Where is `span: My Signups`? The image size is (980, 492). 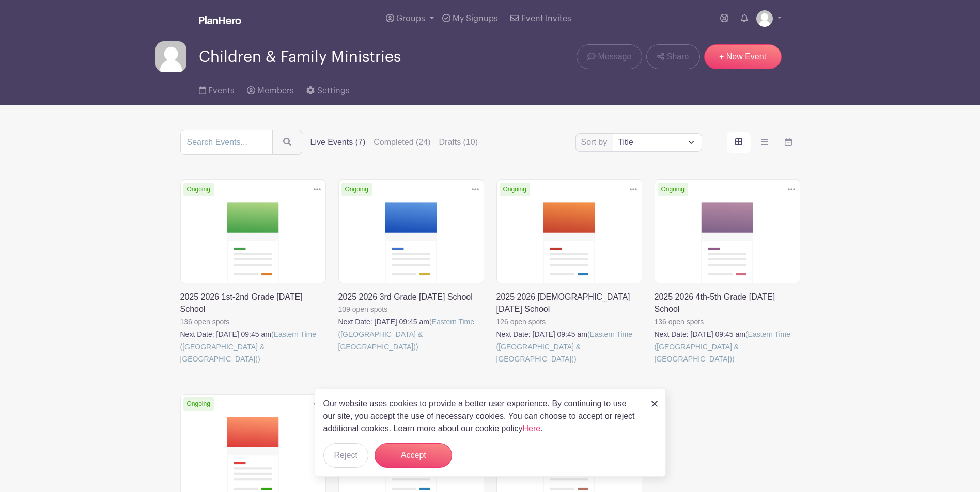
span: My Signups is located at coordinates (475, 19).